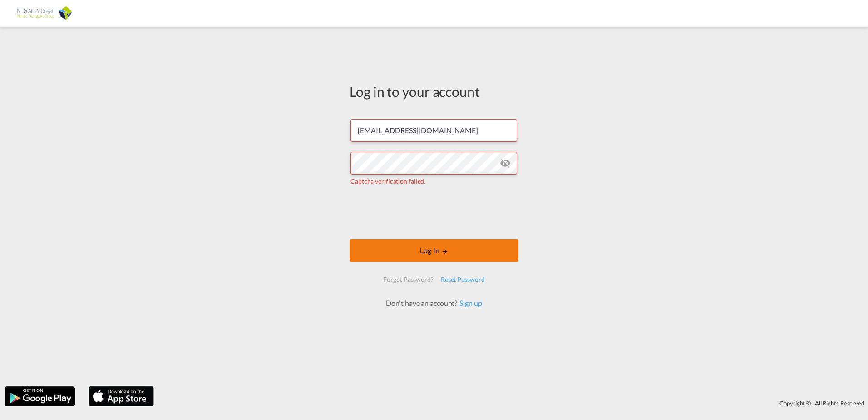  I want to click on div: Forgot Password?, so click(408, 279).